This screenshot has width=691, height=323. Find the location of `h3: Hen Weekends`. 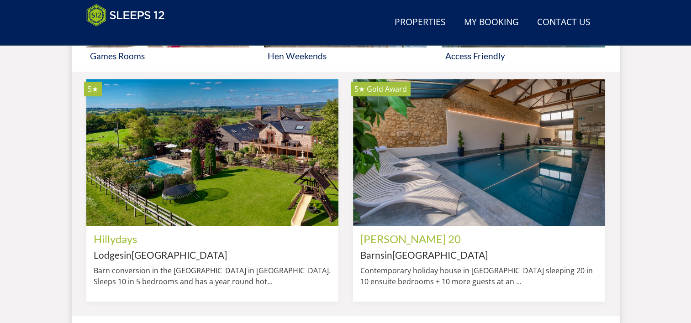

h3: Hen Weekends is located at coordinates (345, 56).